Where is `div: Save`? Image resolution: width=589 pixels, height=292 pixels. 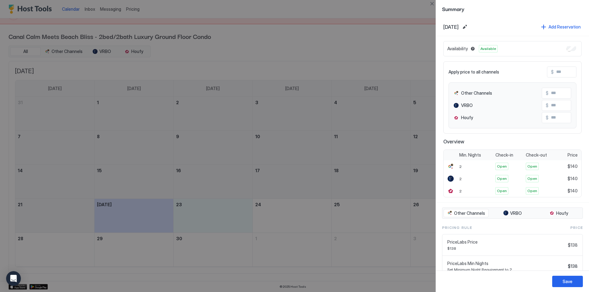 div: Save is located at coordinates (567, 281).